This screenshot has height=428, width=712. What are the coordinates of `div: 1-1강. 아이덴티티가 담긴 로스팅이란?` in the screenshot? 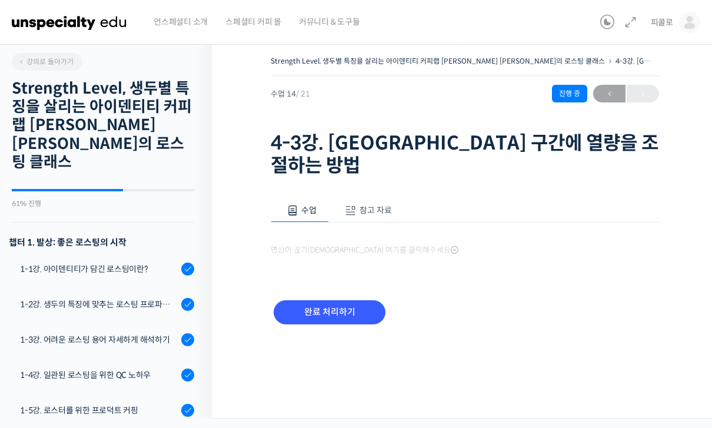 It's located at (99, 269).